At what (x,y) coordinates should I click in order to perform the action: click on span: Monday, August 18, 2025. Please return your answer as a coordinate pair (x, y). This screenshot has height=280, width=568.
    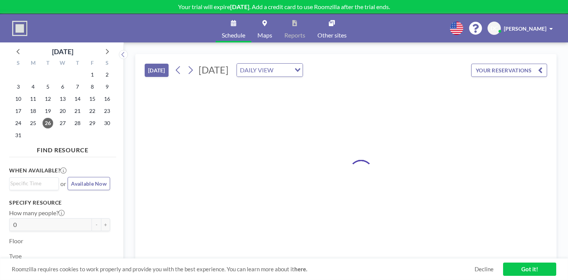
    Looking at the image, I should click on (33, 111).